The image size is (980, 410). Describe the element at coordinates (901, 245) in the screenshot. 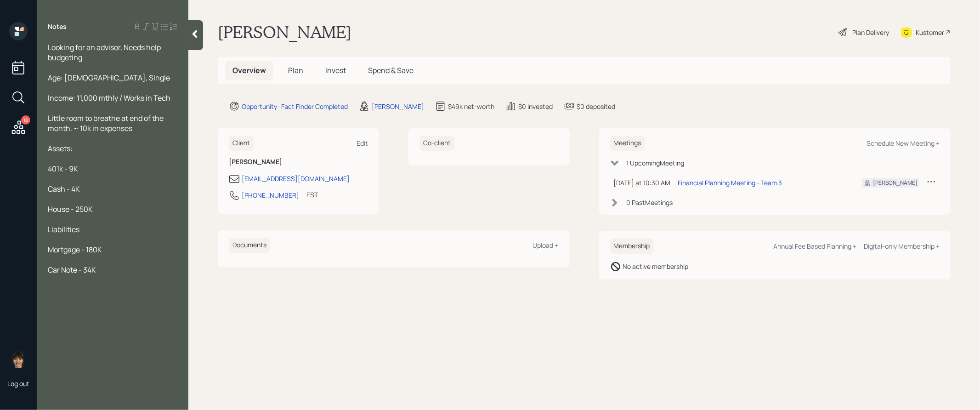

I see `div: Digital-only Membership +` at that location.